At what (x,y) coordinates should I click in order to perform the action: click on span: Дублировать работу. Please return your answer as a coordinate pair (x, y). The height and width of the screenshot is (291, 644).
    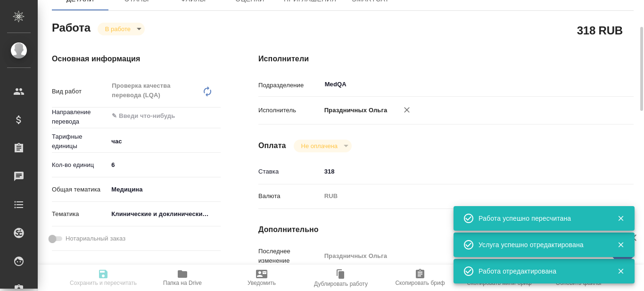
    Looking at the image, I should click on (341, 284).